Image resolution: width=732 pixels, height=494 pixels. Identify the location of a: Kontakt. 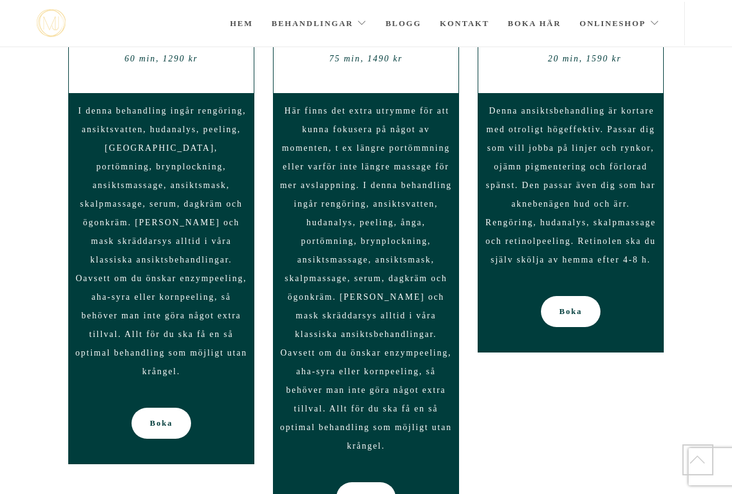
(464, 24).